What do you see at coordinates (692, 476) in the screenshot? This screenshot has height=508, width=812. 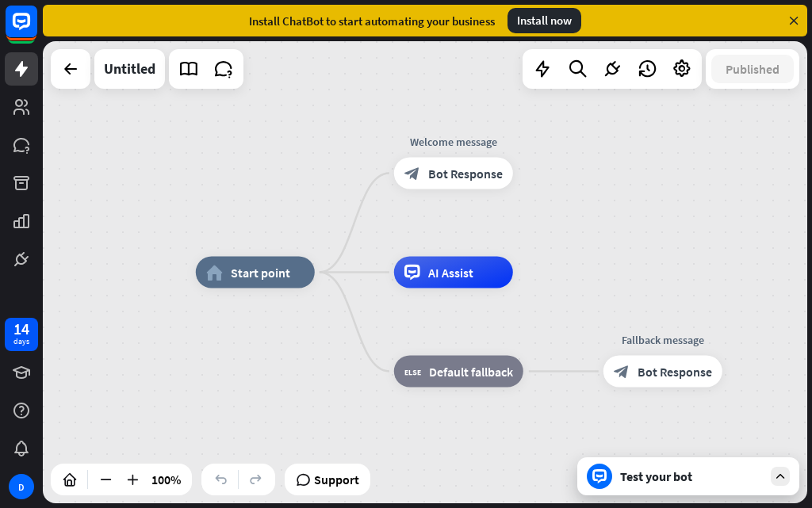 I see `div: Test your bot` at bounding box center [692, 476].